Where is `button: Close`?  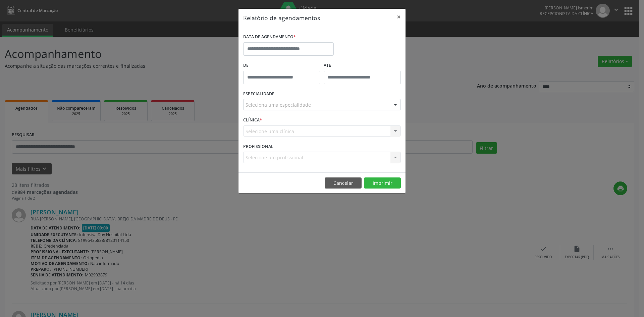 button: Close is located at coordinates (399, 16).